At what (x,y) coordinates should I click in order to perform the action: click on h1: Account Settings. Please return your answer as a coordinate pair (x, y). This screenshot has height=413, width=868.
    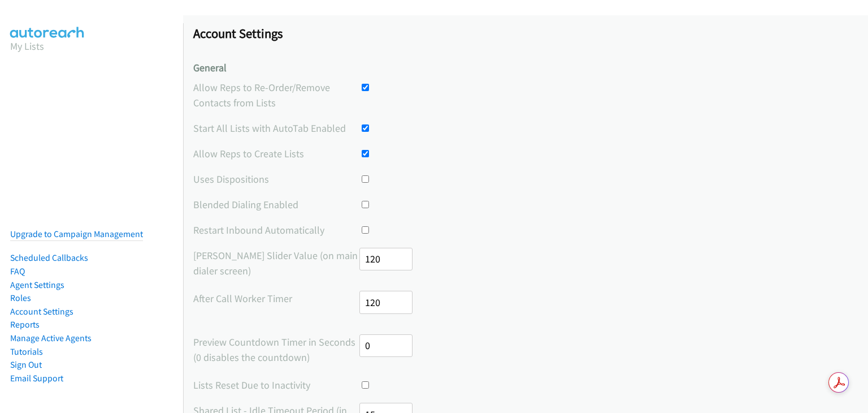
    Looking at the image, I should click on (526, 33).